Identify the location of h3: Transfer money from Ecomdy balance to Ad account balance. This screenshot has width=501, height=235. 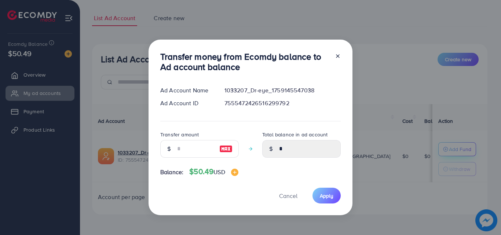
(245, 62).